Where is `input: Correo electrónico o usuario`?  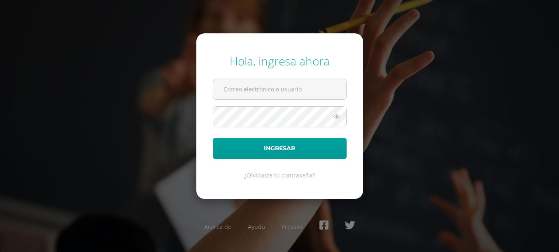
input: Correo electrónico o usuario is located at coordinates (279, 89).